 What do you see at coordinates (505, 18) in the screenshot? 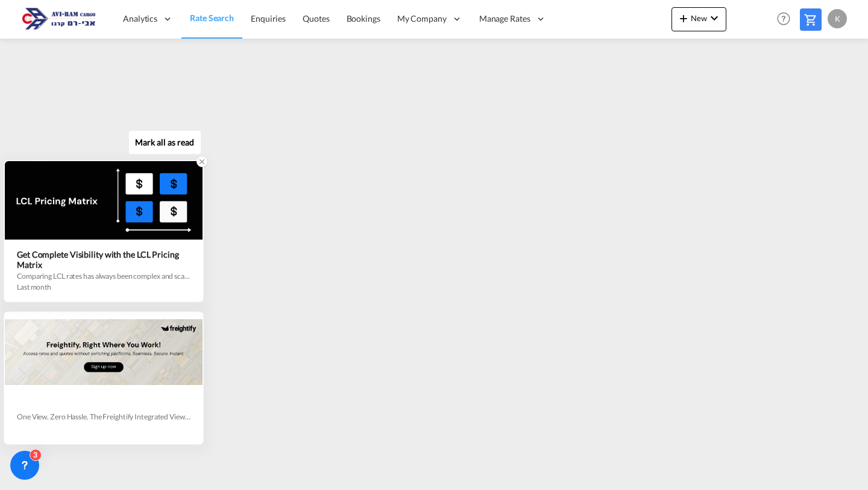
I see `span: Manage Rates` at bounding box center [505, 18].